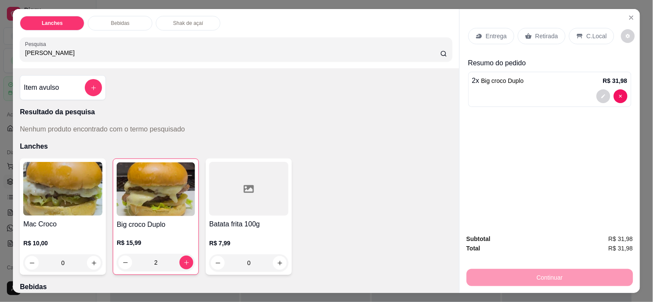 This screenshot has height=302, width=653. I want to click on p: R$ 31,98, so click(615, 81).